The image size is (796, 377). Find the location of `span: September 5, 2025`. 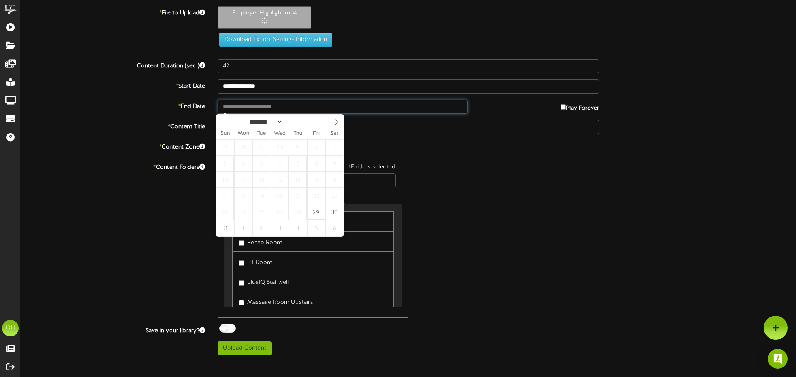

span: September 5, 2025 is located at coordinates (316, 228).